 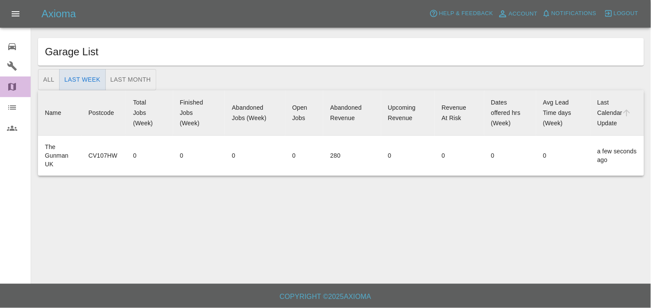 What do you see at coordinates (346, 113) in the screenshot?
I see `div: Abandoned Revenue` at bounding box center [346, 113].